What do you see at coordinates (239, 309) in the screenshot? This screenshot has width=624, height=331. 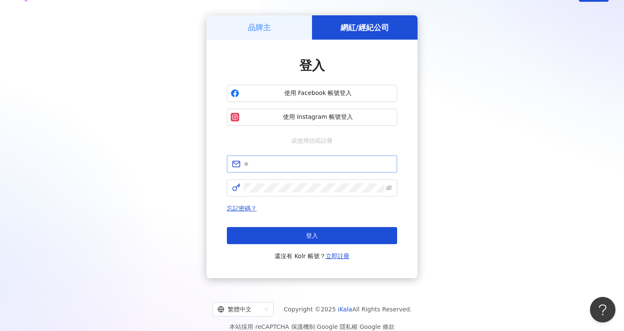 I see `div: 繁體中文` at bounding box center [239, 309].